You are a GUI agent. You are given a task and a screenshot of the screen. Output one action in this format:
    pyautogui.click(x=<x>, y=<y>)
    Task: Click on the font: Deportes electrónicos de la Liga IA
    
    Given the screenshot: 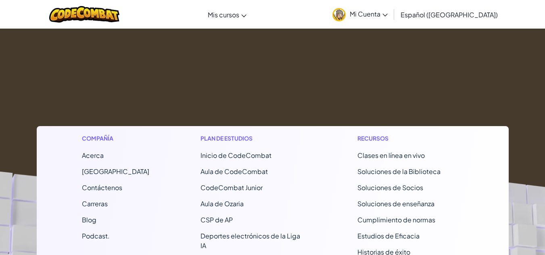 What is the action you would take?
    pyautogui.click(x=250, y=241)
    